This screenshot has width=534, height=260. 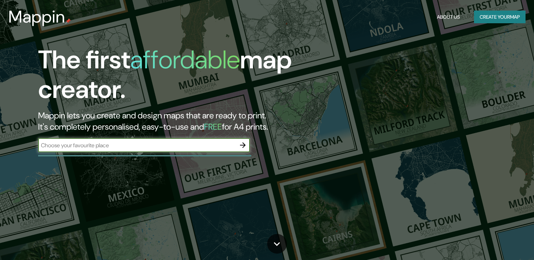 What do you see at coordinates (448, 17) in the screenshot?
I see `button: About Us` at bounding box center [448, 17].